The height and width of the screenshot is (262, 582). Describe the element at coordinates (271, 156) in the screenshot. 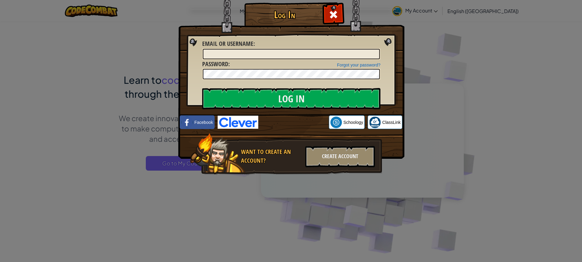

I see `div: Want to create an account?` at that location.